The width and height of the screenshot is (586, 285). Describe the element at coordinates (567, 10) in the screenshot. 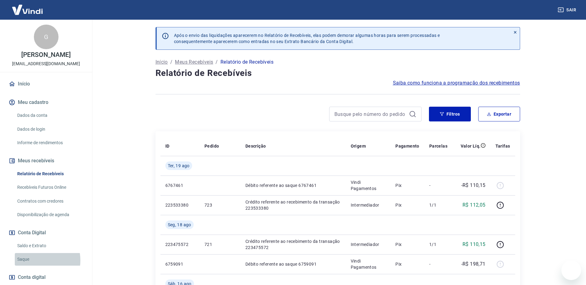

I see `button: Sair` at that location.